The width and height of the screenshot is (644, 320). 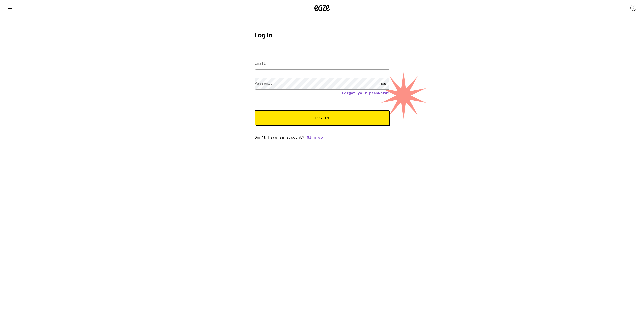 I want to click on div: Don't have an account?, so click(x=322, y=137).